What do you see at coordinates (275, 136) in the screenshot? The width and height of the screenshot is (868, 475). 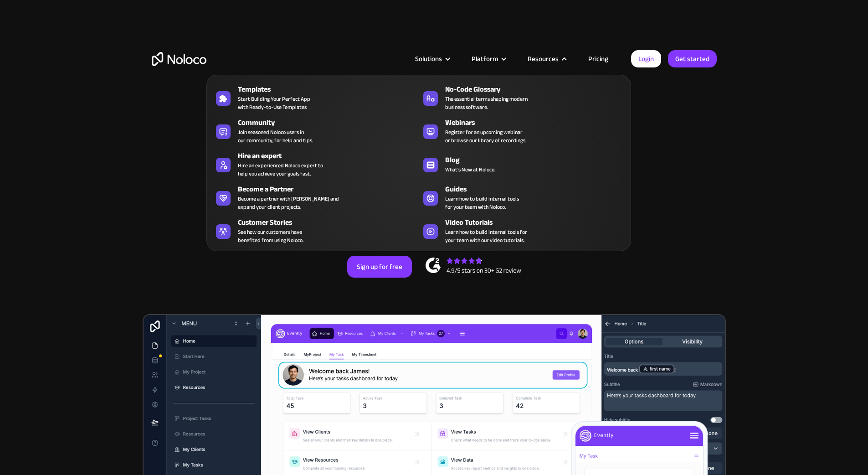 I see `span: Join seasoned Noloco users in our community, for help and tips.` at bounding box center [275, 136].